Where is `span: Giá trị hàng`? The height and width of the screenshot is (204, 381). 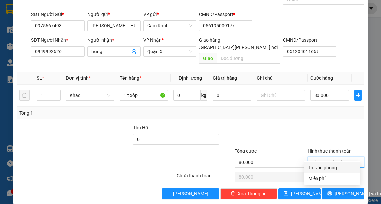
span: Giá trị hàng is located at coordinates (225, 78).